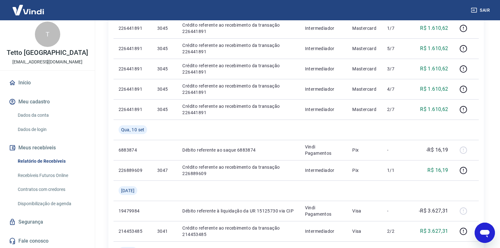  What do you see at coordinates (51, 115) in the screenshot?
I see `a: Dados da conta` at bounding box center [51, 115].